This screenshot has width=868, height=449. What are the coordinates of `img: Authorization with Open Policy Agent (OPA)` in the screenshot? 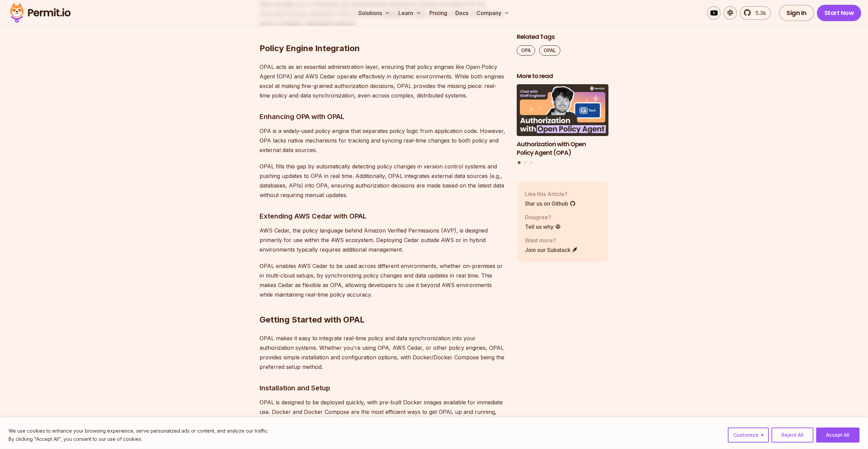 It's located at (563, 110).